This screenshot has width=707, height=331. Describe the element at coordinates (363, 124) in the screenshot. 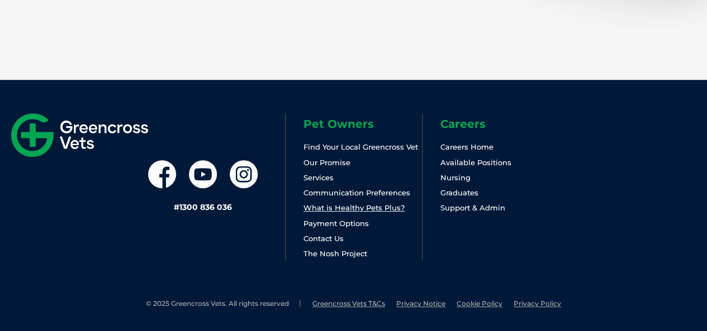

I see `h6: Pet Owners` at that location.